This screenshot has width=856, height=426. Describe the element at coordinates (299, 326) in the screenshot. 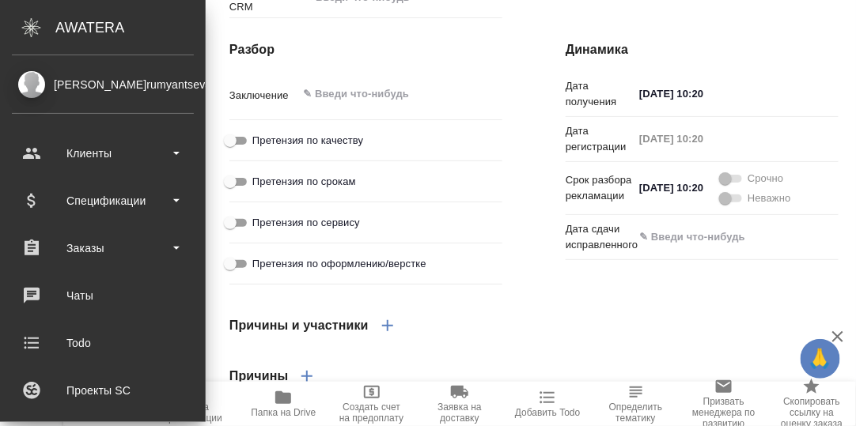

I see `h4: Причины и участники` at that location.